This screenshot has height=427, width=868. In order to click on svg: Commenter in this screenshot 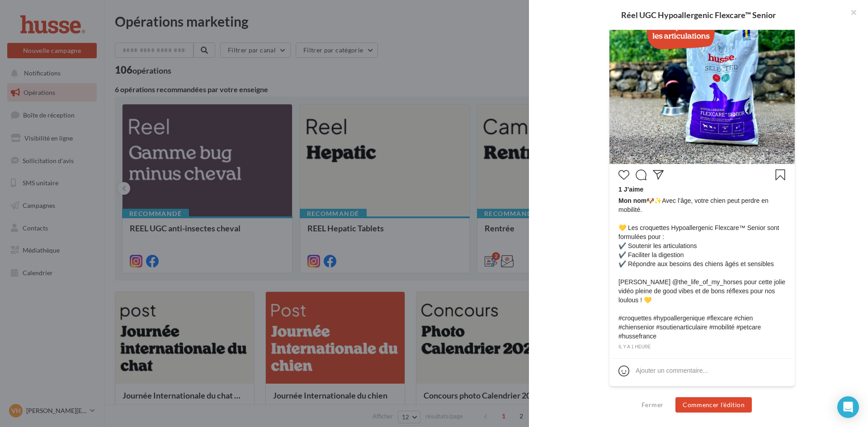, I will do `click(641, 175)`.